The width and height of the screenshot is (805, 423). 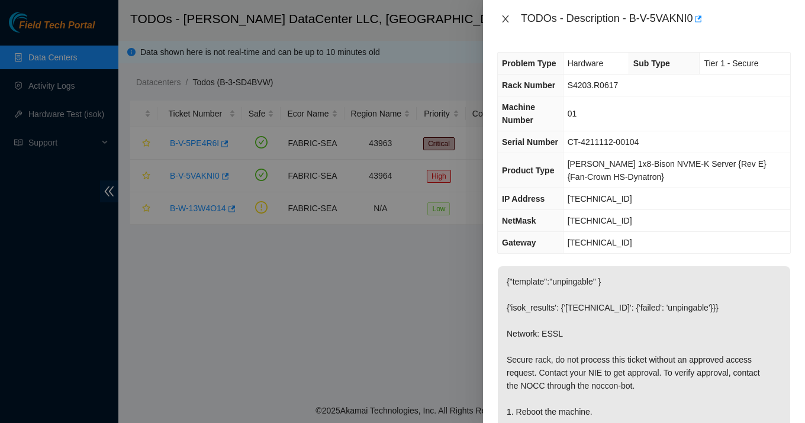 What do you see at coordinates (518, 114) in the screenshot?
I see `span: Machine Number` at bounding box center [518, 114].